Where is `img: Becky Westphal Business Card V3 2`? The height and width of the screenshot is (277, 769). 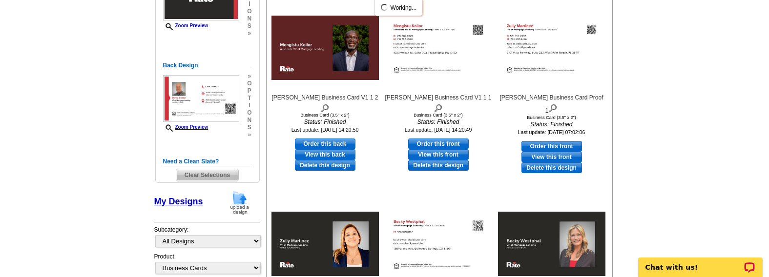
img: Becky Westphal Business Card V3 2 is located at coordinates (552, 244).